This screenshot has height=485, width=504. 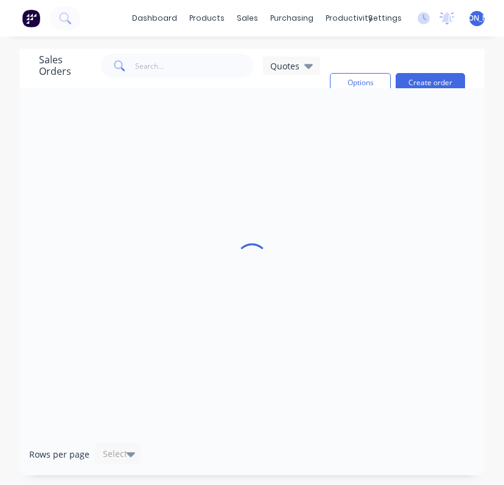 What do you see at coordinates (65, 66) in the screenshot?
I see `h1: Sales Orders` at bounding box center [65, 66].